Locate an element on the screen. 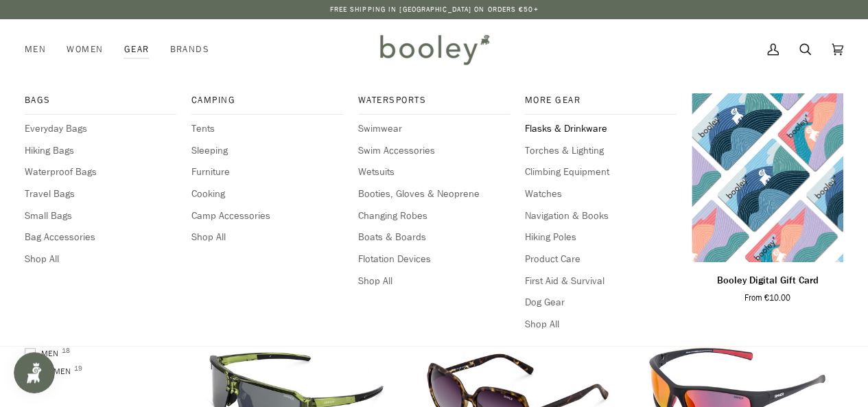  span: Swimwear is located at coordinates (434, 129).